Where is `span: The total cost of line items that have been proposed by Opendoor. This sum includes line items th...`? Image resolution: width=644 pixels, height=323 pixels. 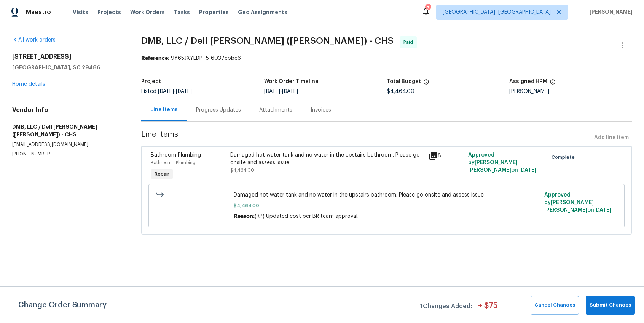
span: The total cost of line items that have been proposed by Opendoor. This sum includes line items th... is located at coordinates (426, 84).